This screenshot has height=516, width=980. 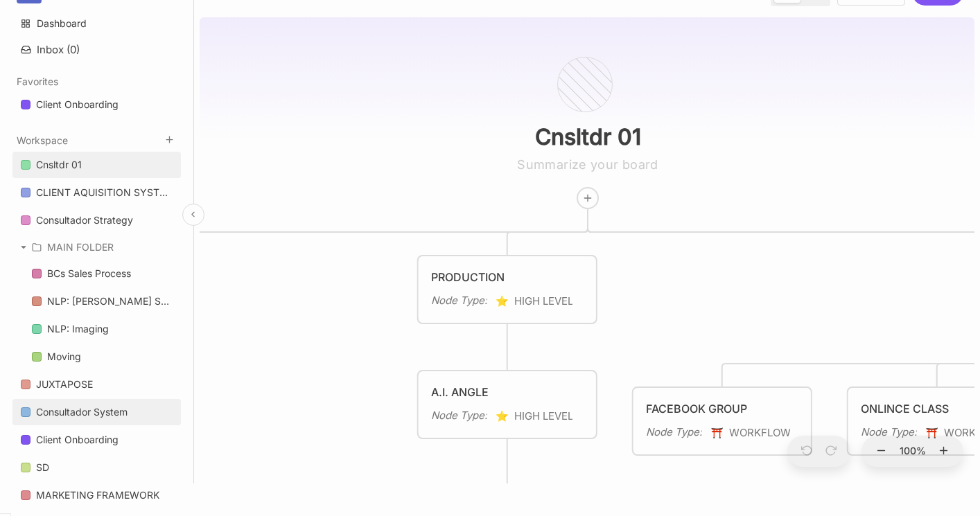 What do you see at coordinates (102, 357) in the screenshot?
I see `a: Moving` at bounding box center [102, 357].